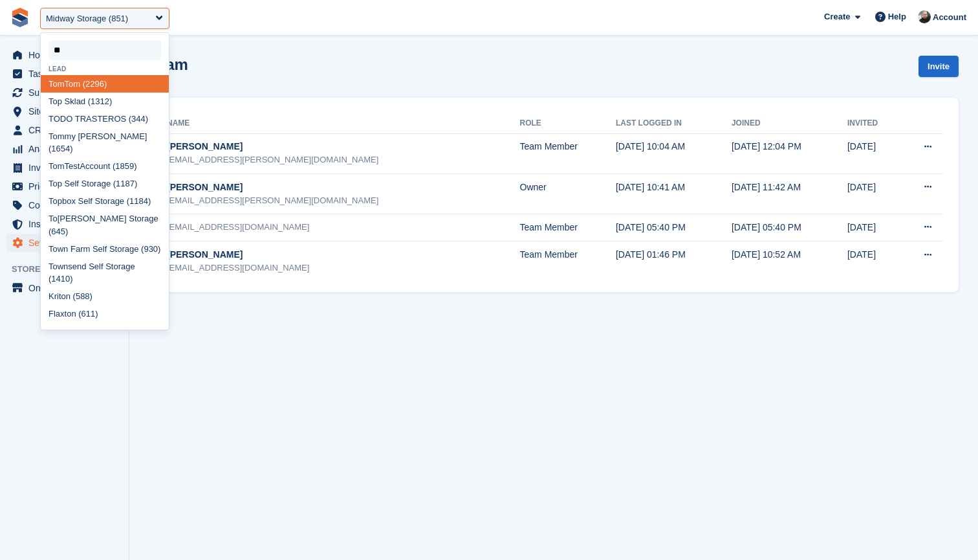 This screenshot has height=560, width=978. I want to click on img: Tom Huddleston, so click(925, 17).